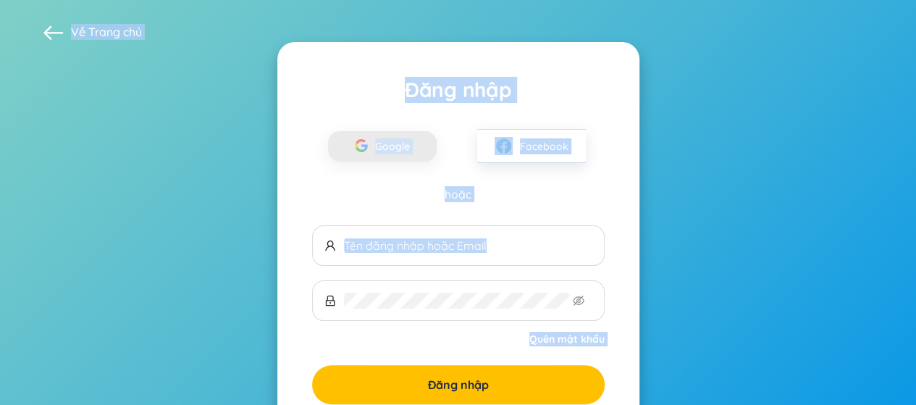  I want to click on span: lock, so click(330, 301).